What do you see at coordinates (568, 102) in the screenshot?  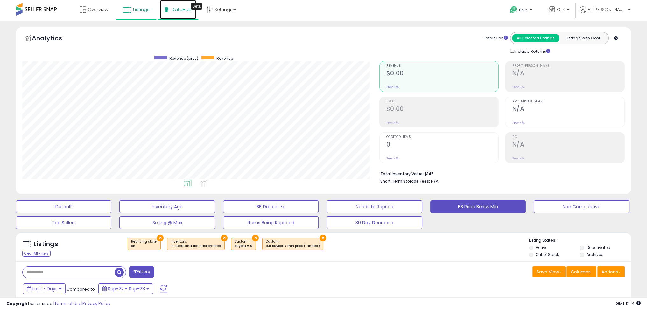 I see `span: Avg. Buybox Share` at bounding box center [568, 102].